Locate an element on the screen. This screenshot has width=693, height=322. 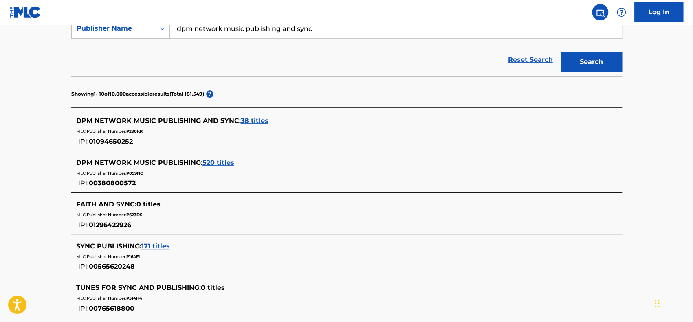
img: search is located at coordinates (600, 12).